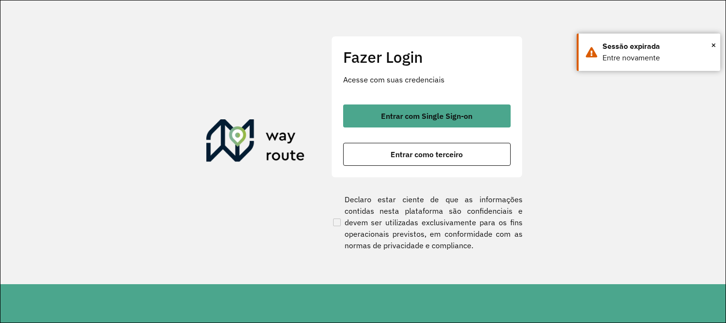  What do you see at coordinates (427, 222) in the screenshot?
I see `label: Declaro estar ciente de que as informações contidas nesta plataforma são confidenciais e devem se...` at bounding box center [427, 222].